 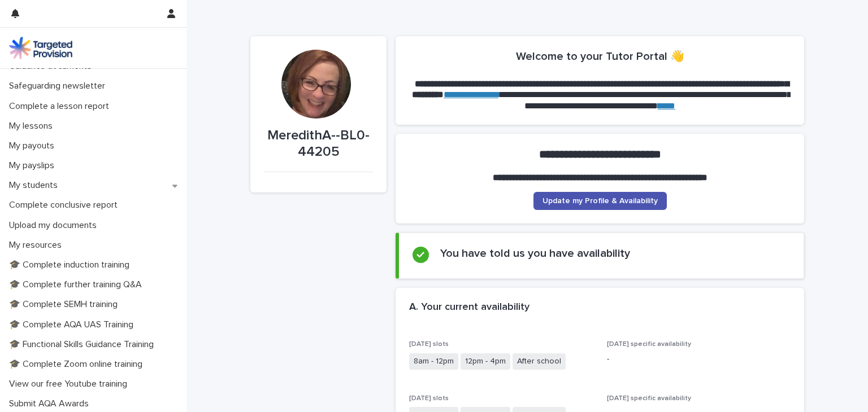 I want to click on p: MeredithA--BL0-44205, so click(x=319, y=144).